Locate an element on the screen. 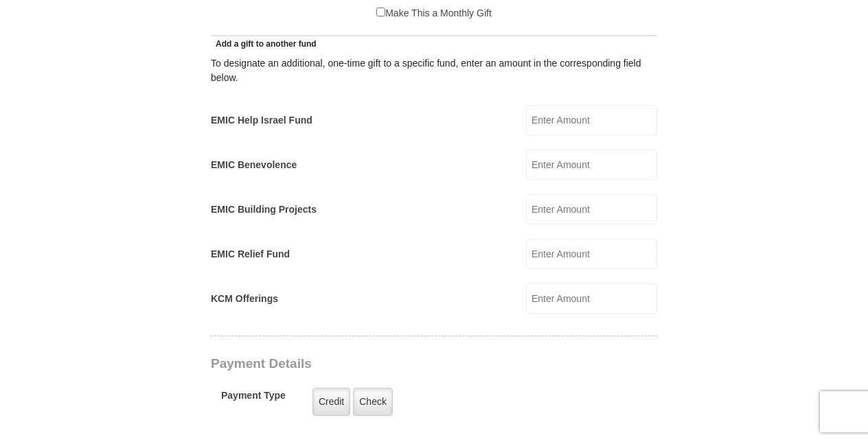  label: EMIC Building Projects is located at coordinates (264, 209).